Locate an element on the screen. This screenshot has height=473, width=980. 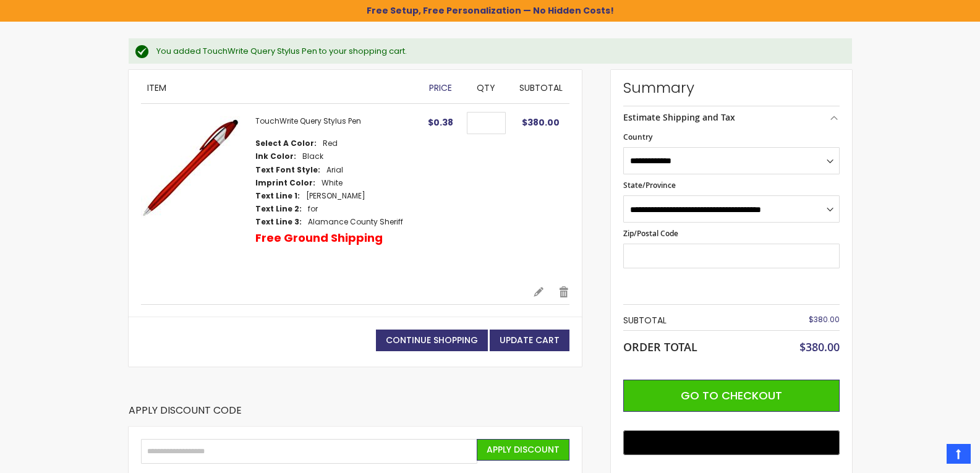
strong: Order Total is located at coordinates (660, 345).